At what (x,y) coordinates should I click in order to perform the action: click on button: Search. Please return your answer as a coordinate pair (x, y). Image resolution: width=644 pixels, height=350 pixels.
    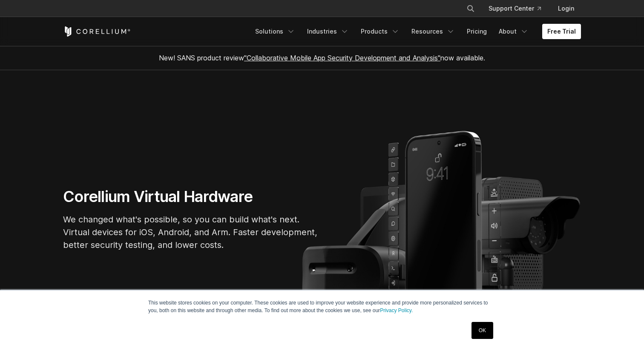
    Looking at the image, I should click on (470, 8).